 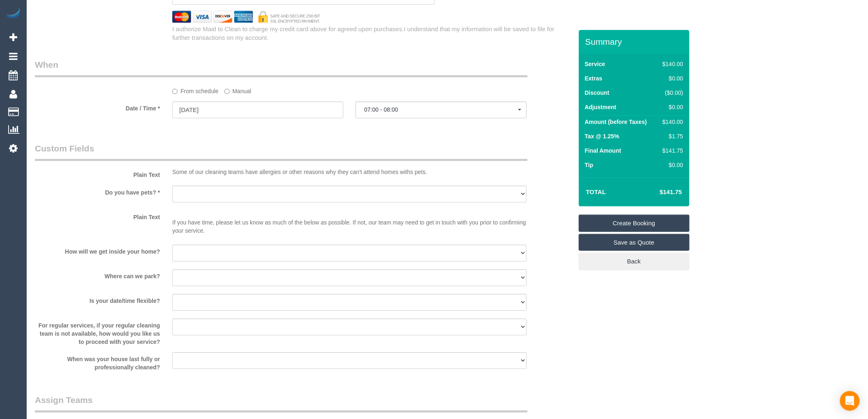 I want to click on legend: Custom Fields, so click(x=281, y=152).